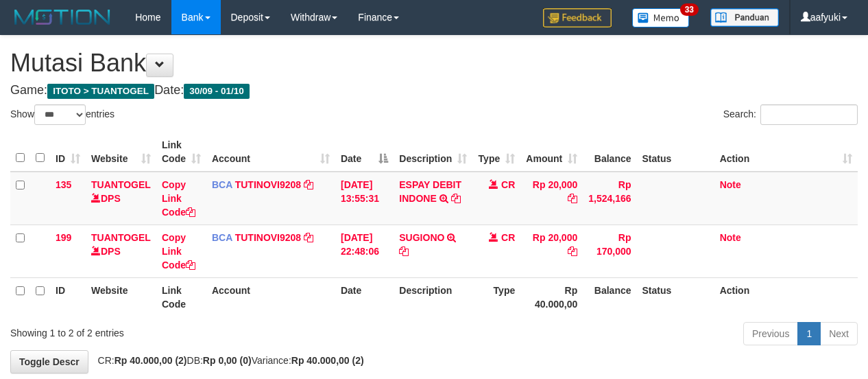 The image size is (868, 379). I want to click on a: Next, so click(839, 334).